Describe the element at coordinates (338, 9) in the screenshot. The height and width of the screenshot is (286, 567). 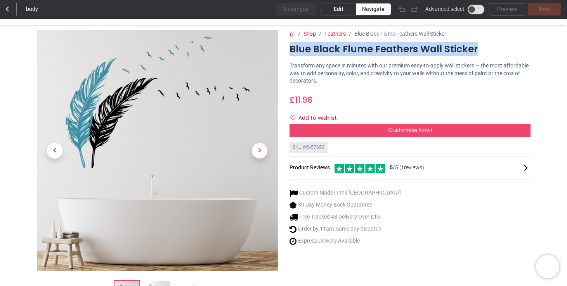
I see `span: Edit` at that location.